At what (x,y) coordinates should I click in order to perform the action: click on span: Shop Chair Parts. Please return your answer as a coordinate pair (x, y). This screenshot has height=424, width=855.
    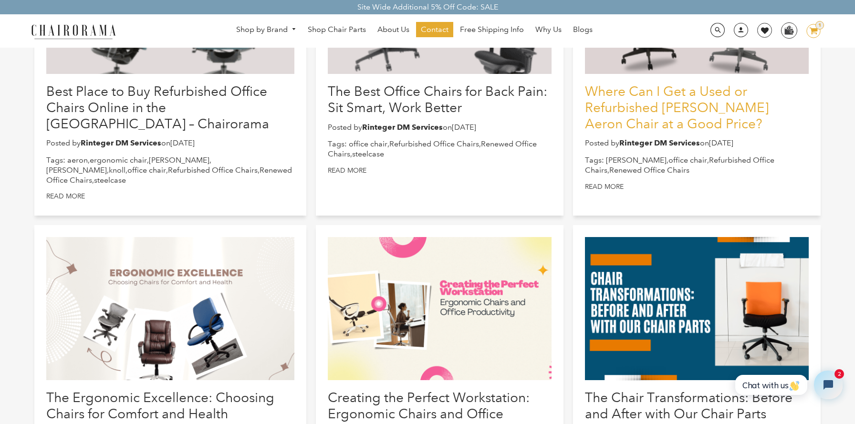
    Looking at the image, I should click on (337, 30).